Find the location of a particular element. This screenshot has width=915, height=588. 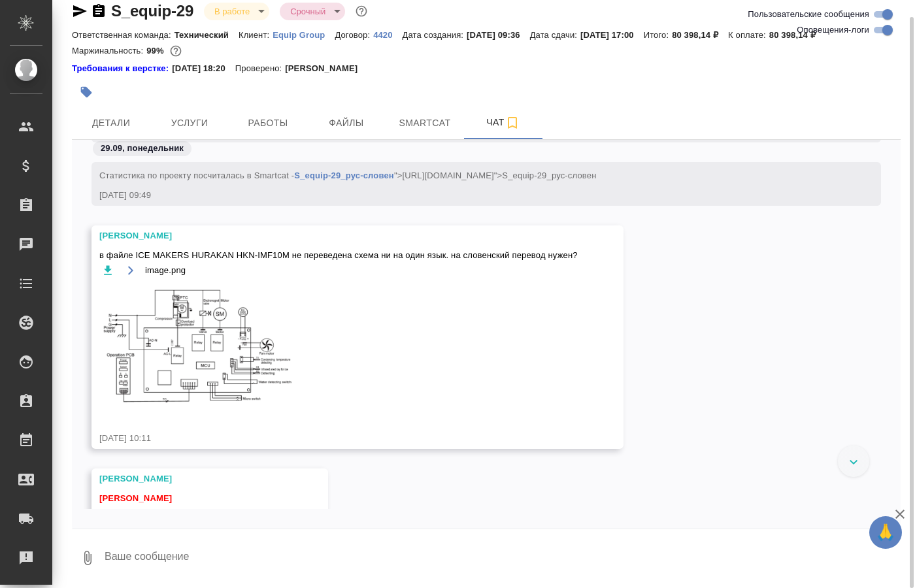

p: Equip Group is located at coordinates (303, 35).